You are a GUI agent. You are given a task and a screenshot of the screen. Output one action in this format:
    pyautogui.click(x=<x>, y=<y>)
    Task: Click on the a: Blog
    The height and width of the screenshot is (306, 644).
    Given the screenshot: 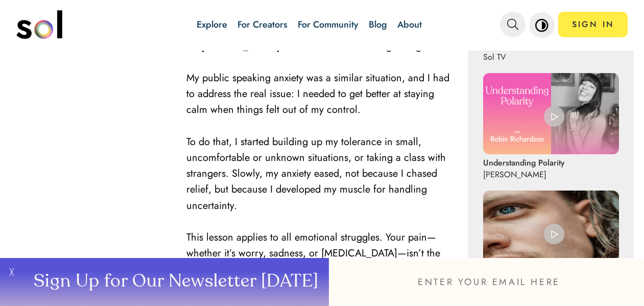 What is the action you would take?
    pyautogui.click(x=378, y=25)
    